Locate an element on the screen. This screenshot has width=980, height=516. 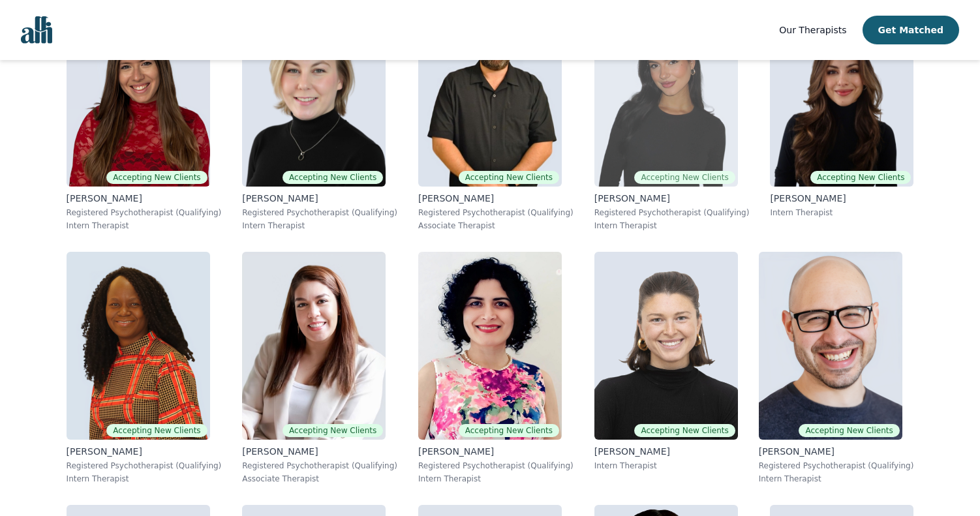
img: Abby_Tait is located at coordinates (666, 346).